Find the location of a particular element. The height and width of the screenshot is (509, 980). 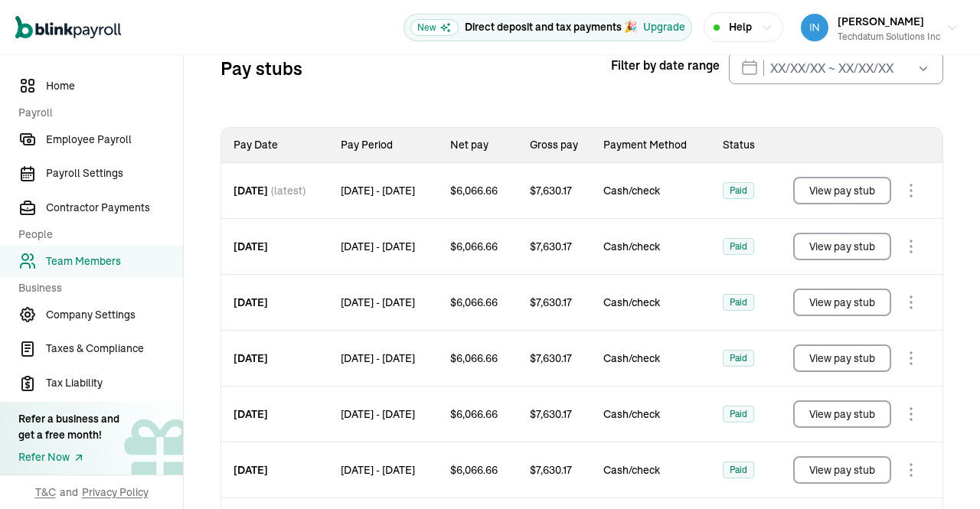

span: Payroll is located at coordinates (96, 113).